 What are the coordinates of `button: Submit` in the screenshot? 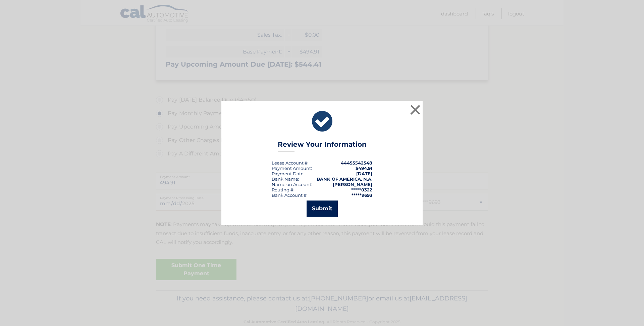 It's located at (322, 208).